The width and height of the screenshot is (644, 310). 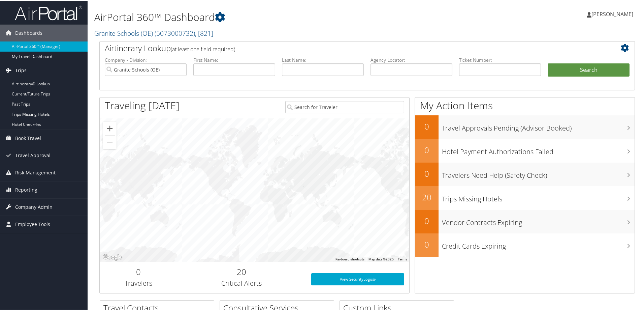 I want to click on h3: Travelers, so click(x=138, y=283).